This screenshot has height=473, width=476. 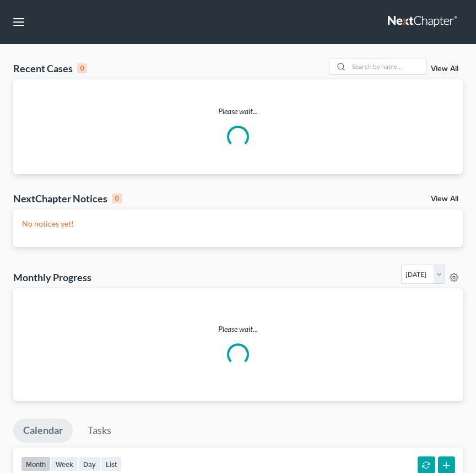 I want to click on div: Recent Cases, so click(x=50, y=68).